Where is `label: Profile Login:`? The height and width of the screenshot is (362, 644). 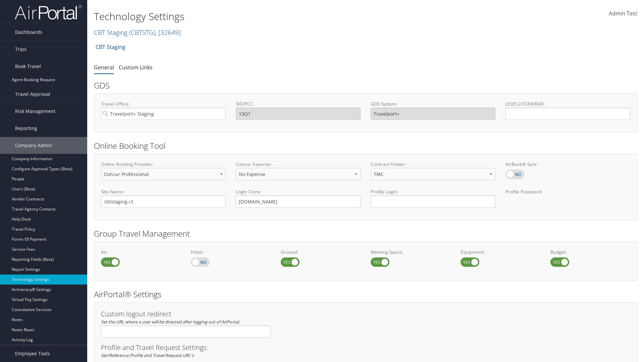 label: Profile Login: is located at coordinates (433, 198).